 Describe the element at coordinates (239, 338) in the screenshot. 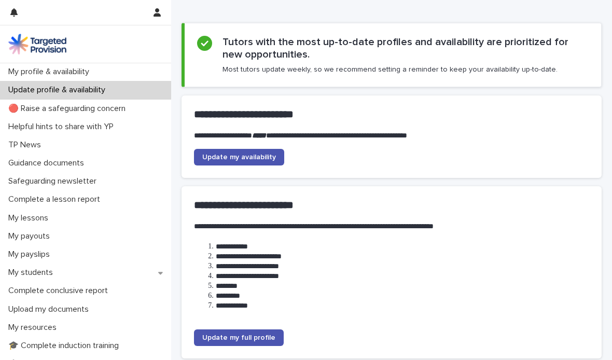

I see `span: Update my full profile` at that location.